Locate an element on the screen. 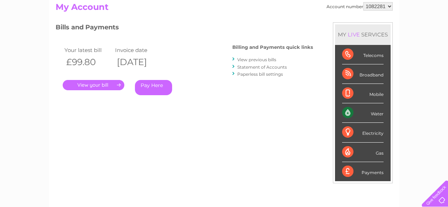 The width and height of the screenshot is (448, 207). img: logo.png is located at coordinates (34, 29).